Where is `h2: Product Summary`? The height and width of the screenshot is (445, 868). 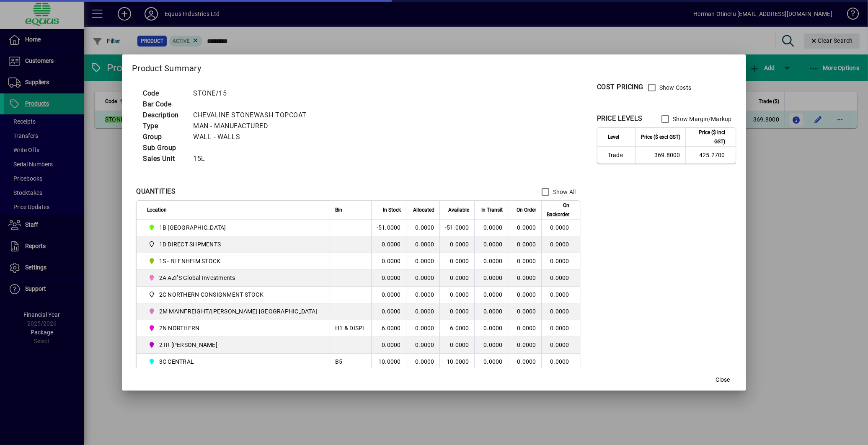 h2: Product Summary is located at coordinates (434, 66).